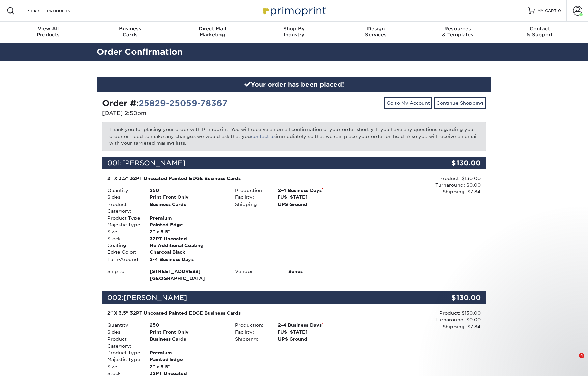 Image resolution: width=588 pixels, height=376 pixels. I want to click on a: contact us, so click(263, 136).